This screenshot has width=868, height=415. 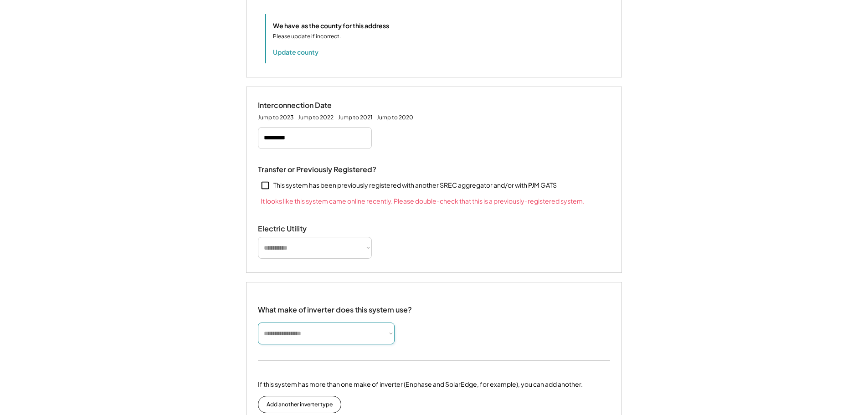 I want to click on button: Add another inverter type, so click(x=299, y=404).